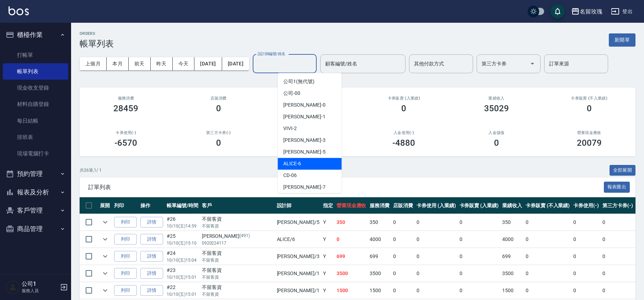 The image size is (644, 300). I want to click on p: 0920224117, so click(238, 243).